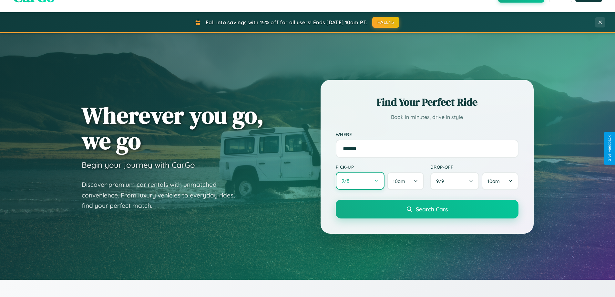 The height and width of the screenshot is (297, 615). Describe the element at coordinates (427, 209) in the screenshot. I see `button: Search Cars` at that location.